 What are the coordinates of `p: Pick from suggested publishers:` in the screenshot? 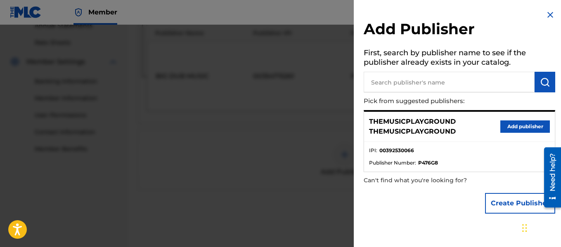 It's located at (436, 101).